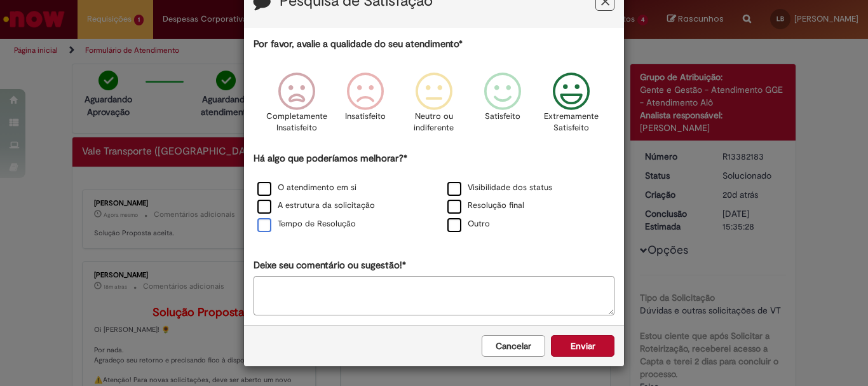 The height and width of the screenshot is (386, 868). What do you see at coordinates (514, 346) in the screenshot?
I see `button: Cancelar` at bounding box center [514, 346].